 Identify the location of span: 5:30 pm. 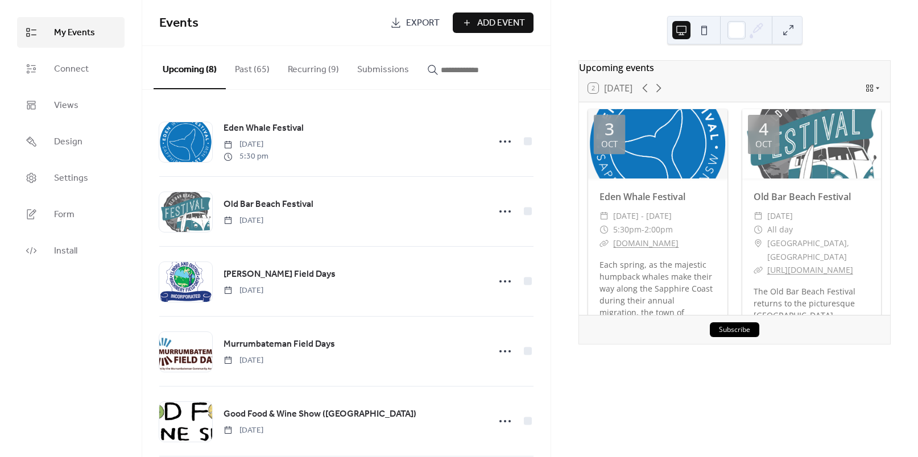
(246, 156).